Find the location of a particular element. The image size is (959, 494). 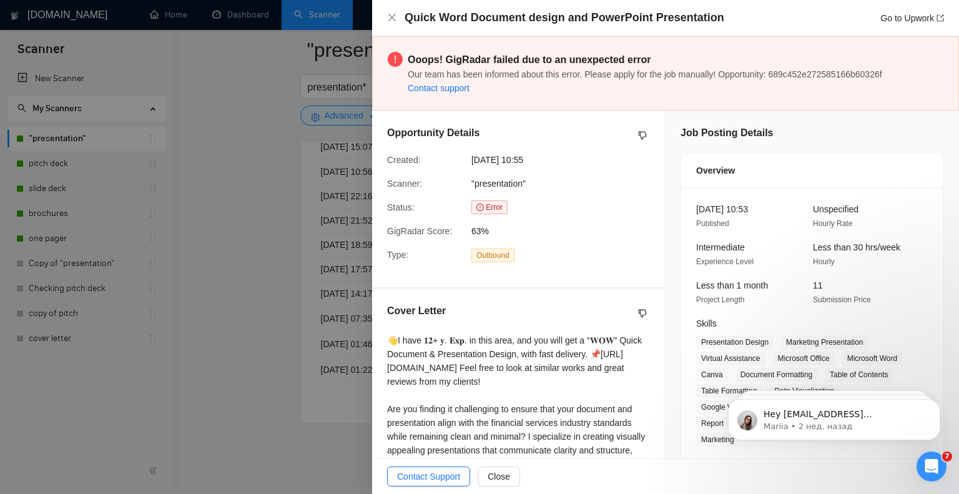

a: Contact support is located at coordinates (438, 88).